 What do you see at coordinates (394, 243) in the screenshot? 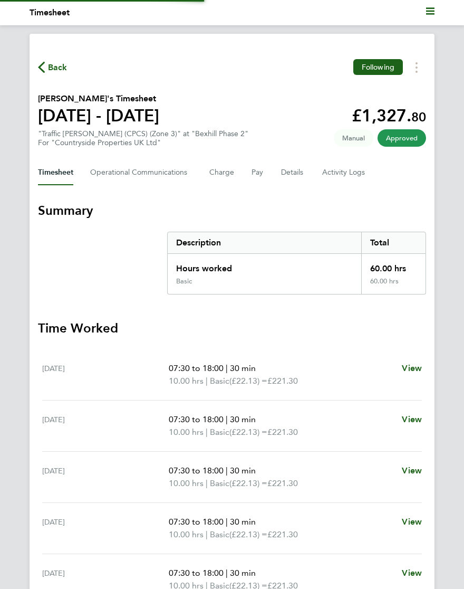
I see `div: Total` at bounding box center [394, 243].